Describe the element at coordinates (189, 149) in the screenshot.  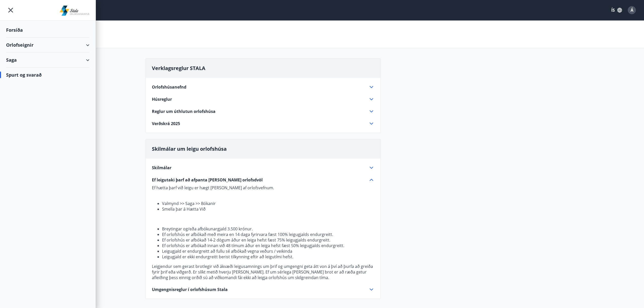
I see `span: Skilmálar um leigu orlofshúsa` at that location.